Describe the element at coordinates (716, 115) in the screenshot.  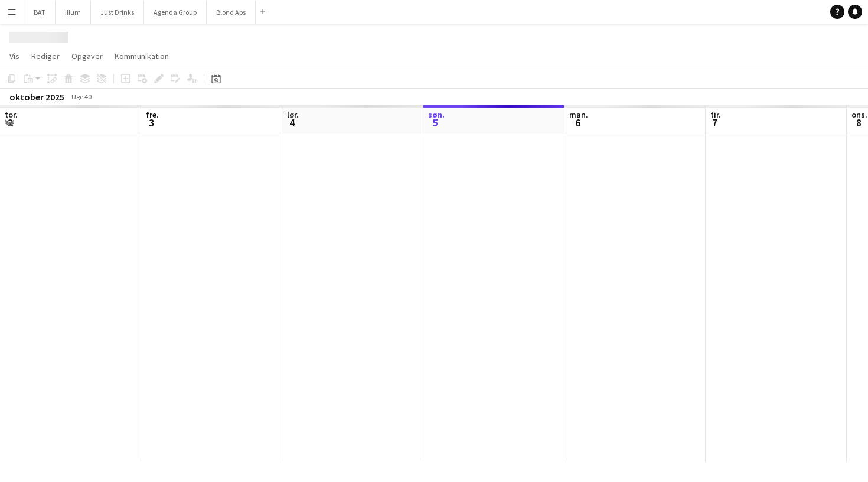
I see `span: tir.` at that location.